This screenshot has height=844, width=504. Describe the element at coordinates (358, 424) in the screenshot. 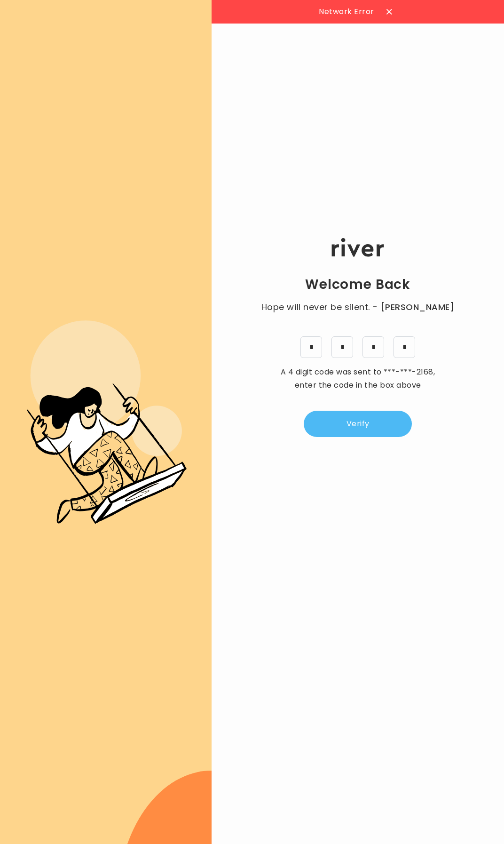

I see `button: Verify` at that location.